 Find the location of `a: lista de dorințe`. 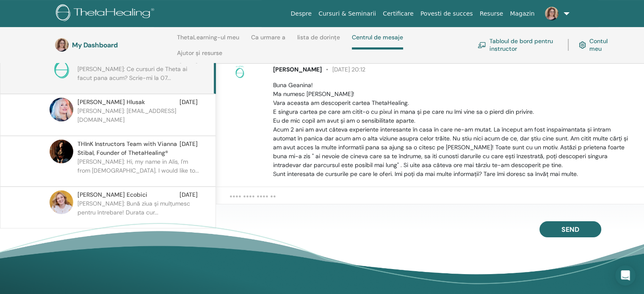

a: lista de dorințe is located at coordinates (318, 40).